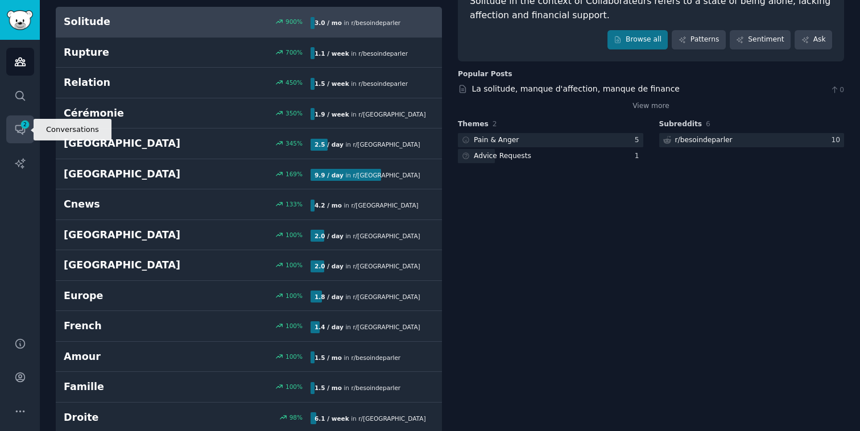 This screenshot has width=860, height=431. Describe the element at coordinates (294, 143) in the screenshot. I see `div: 345 %` at that location.